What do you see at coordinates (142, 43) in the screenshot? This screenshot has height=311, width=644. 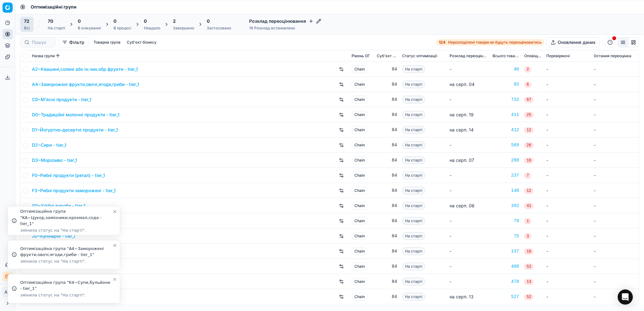 I see `button: Суб'єкт бізнесу` at bounding box center [142, 43].